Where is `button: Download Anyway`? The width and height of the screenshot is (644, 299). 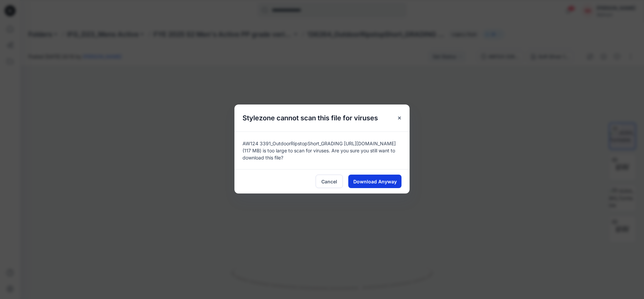 button: Download Anyway is located at coordinates (375, 181).